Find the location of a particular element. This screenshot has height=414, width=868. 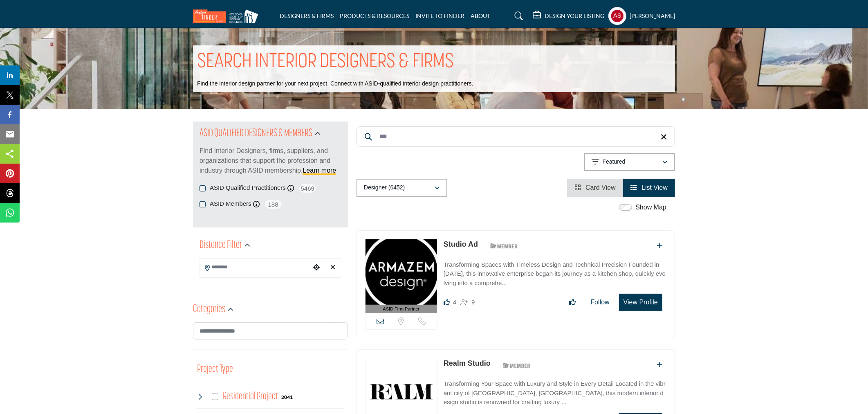

a: INVITE TO FINDER is located at coordinates (440, 15).